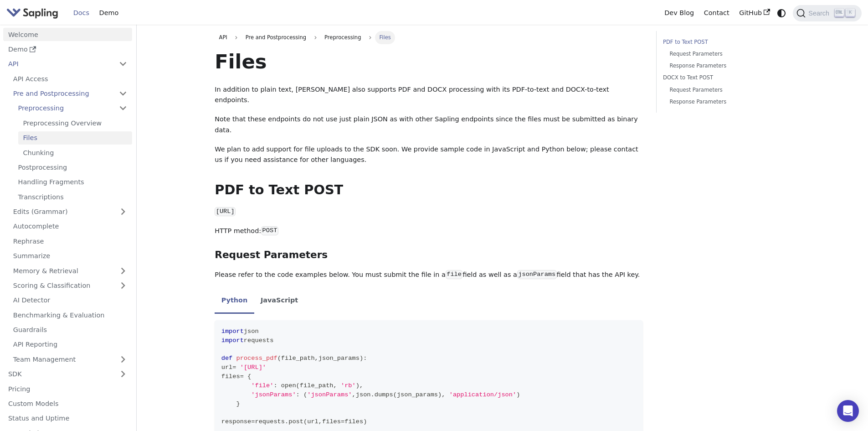  I want to click on kbd: K, so click(850, 12).